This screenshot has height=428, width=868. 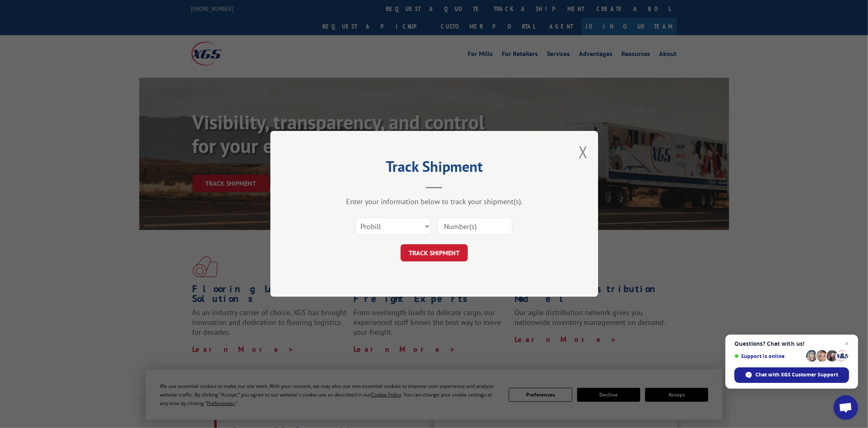 I want to click on h2: Track Shipment, so click(x=434, y=169).